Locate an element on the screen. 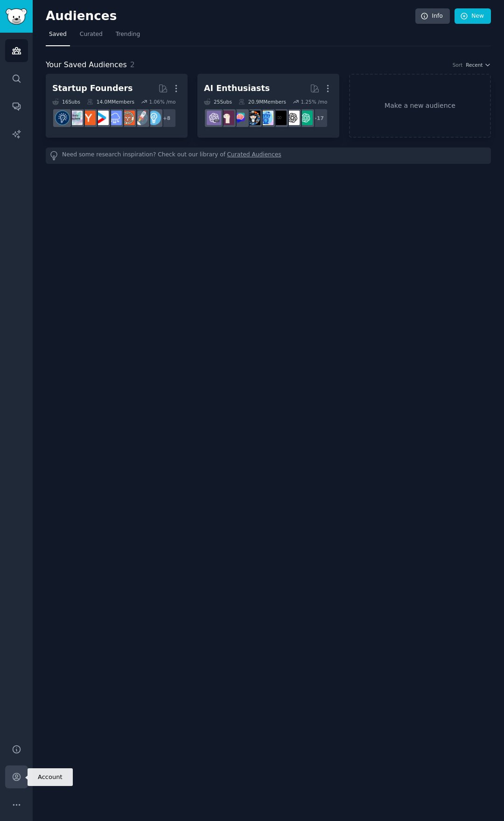  h2: Audiences is located at coordinates (230, 16).